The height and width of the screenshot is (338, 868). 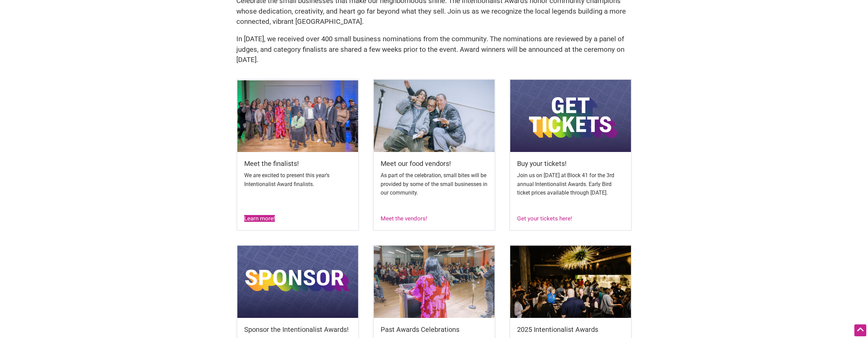 What do you see at coordinates (571, 330) in the screenshot?
I see `h5: 2025 Intentionalist Awards` at bounding box center [571, 330].